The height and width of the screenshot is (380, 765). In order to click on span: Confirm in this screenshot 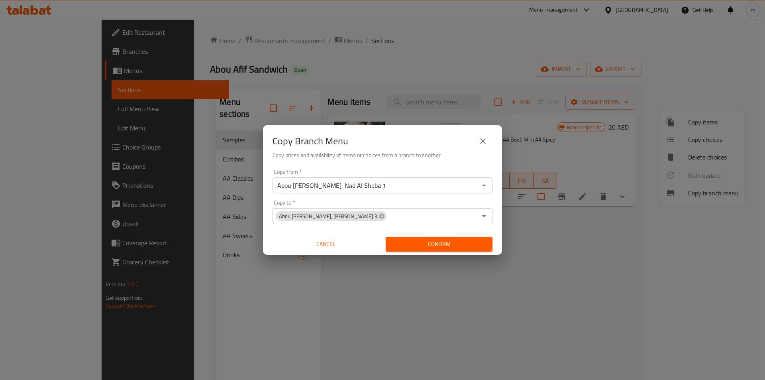, I will do `click(439, 244)`.